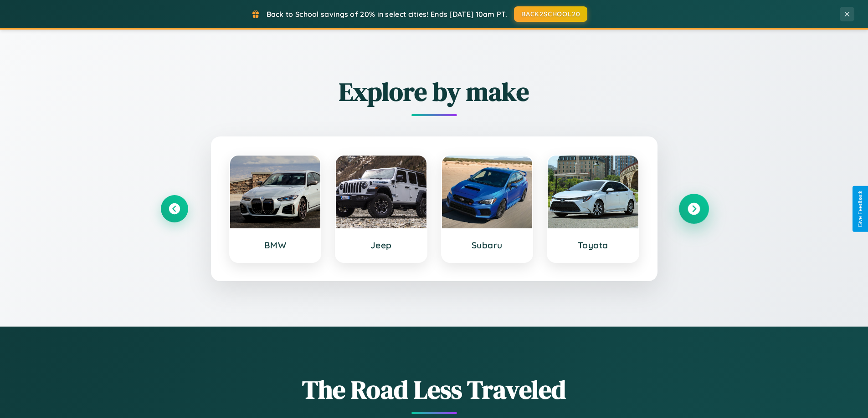  Describe the element at coordinates (434, 389) in the screenshot. I see `h1: The Road Less Traveled` at that location.